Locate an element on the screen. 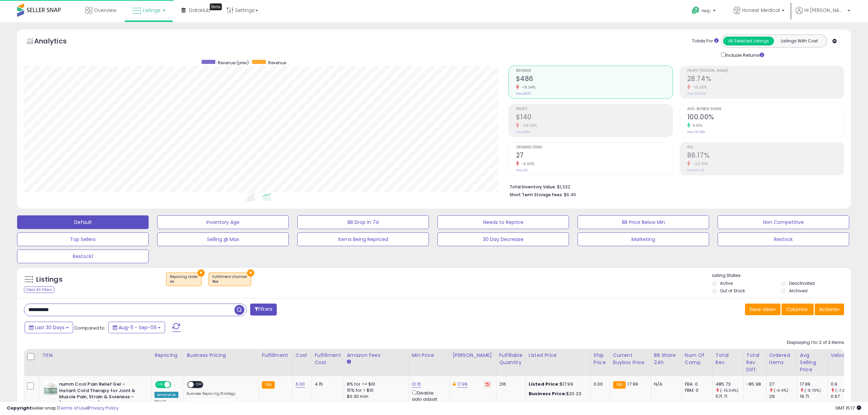  span: Repricing state : is located at coordinates (183, 279).